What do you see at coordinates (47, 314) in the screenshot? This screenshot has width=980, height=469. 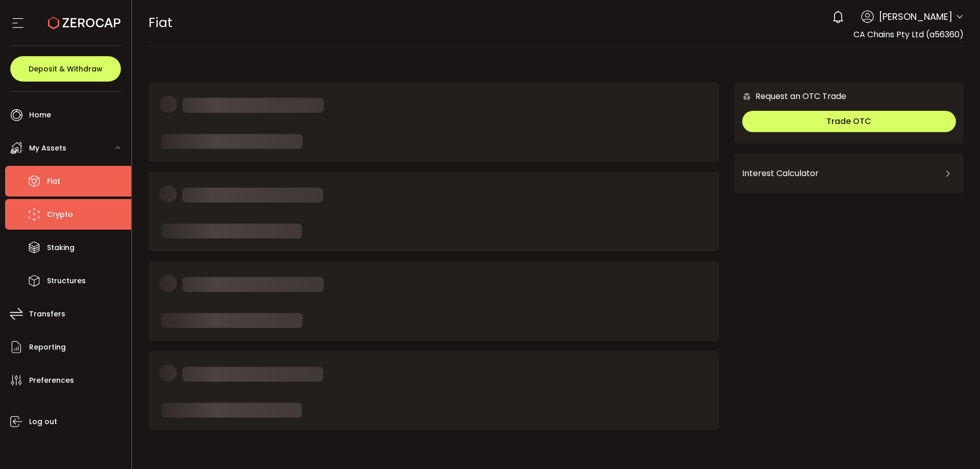 I see `span: Transfers` at bounding box center [47, 314].